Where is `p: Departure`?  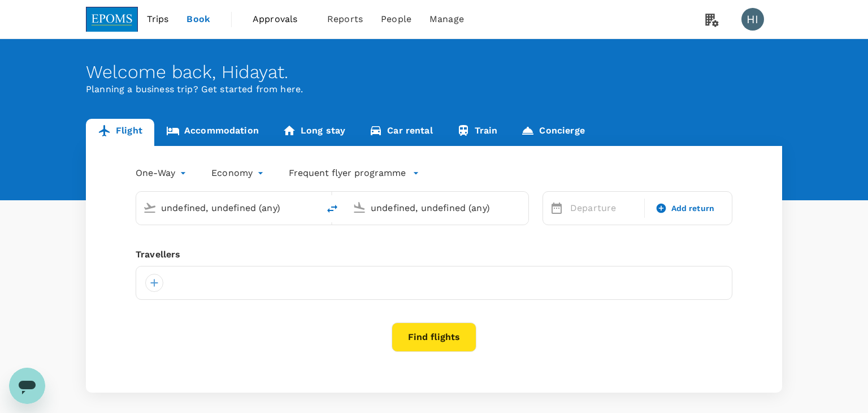 p: Departure is located at coordinates (603, 208).